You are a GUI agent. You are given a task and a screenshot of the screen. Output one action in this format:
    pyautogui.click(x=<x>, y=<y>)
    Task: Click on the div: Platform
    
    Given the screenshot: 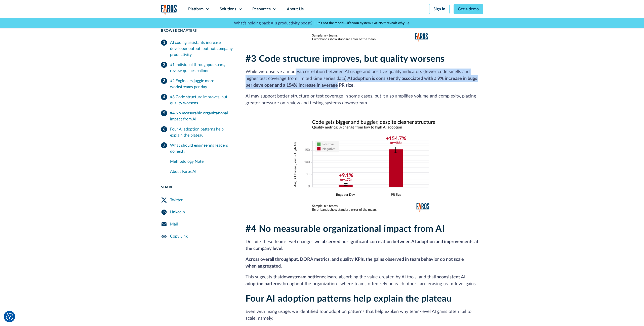 What is the action you would take?
    pyautogui.click(x=196, y=9)
    